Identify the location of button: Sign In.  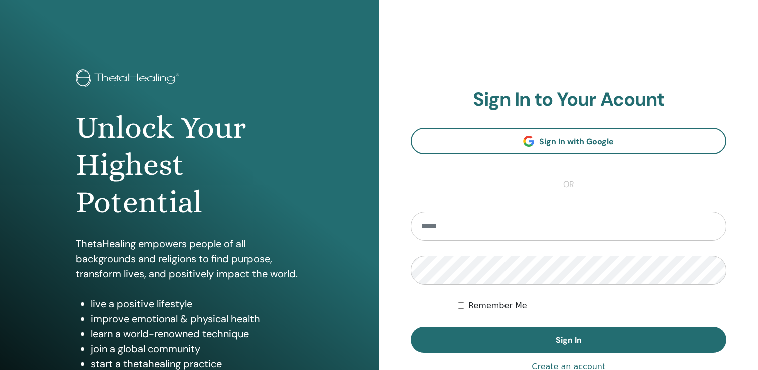
(568, 339).